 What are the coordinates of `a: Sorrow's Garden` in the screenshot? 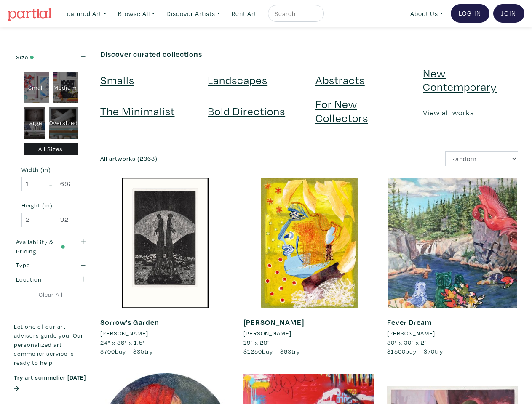 It's located at (130, 322).